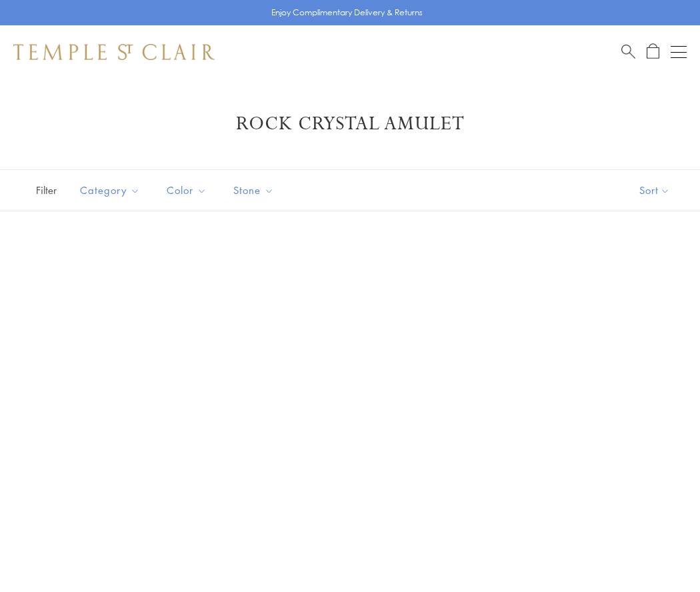 This screenshot has height=592, width=700. What do you see at coordinates (110, 190) in the screenshot?
I see `button: Category` at bounding box center [110, 190].